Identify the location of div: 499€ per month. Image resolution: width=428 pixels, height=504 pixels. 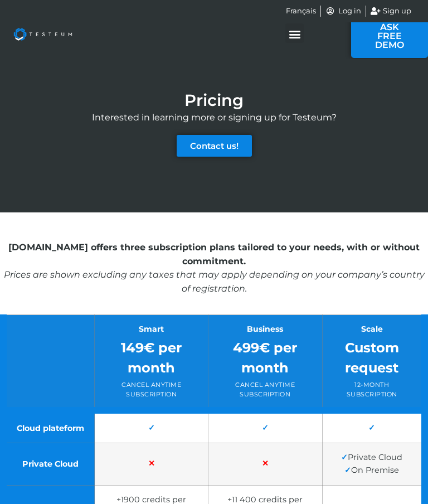
(265, 358).